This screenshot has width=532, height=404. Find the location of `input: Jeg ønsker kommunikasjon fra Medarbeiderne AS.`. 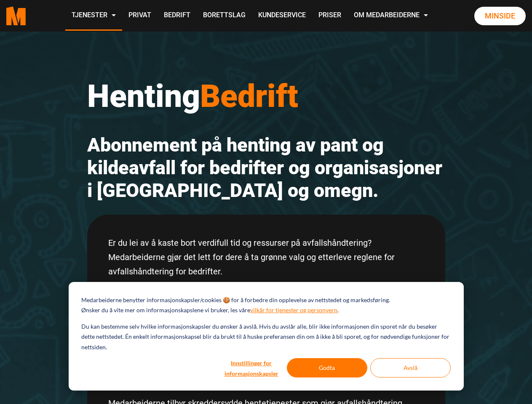

input: Jeg ønsker kommunikasjon fra Medarbeiderne AS. is located at coordinates (5, 302).